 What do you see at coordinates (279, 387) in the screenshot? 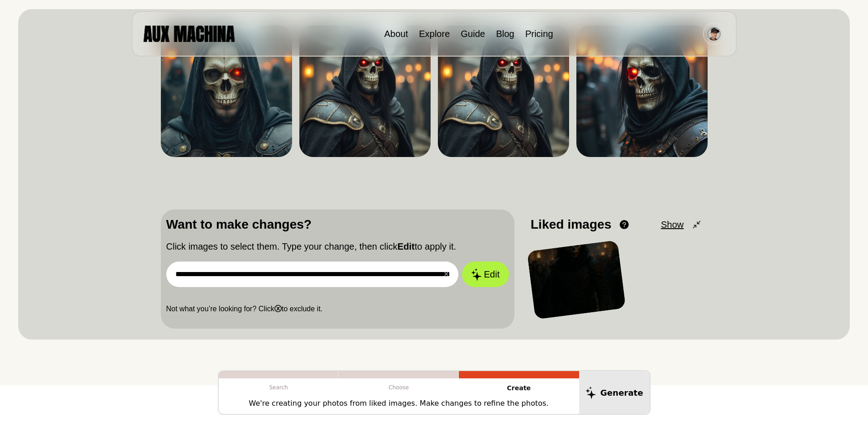
I see `p: Search` at bounding box center [279, 387].